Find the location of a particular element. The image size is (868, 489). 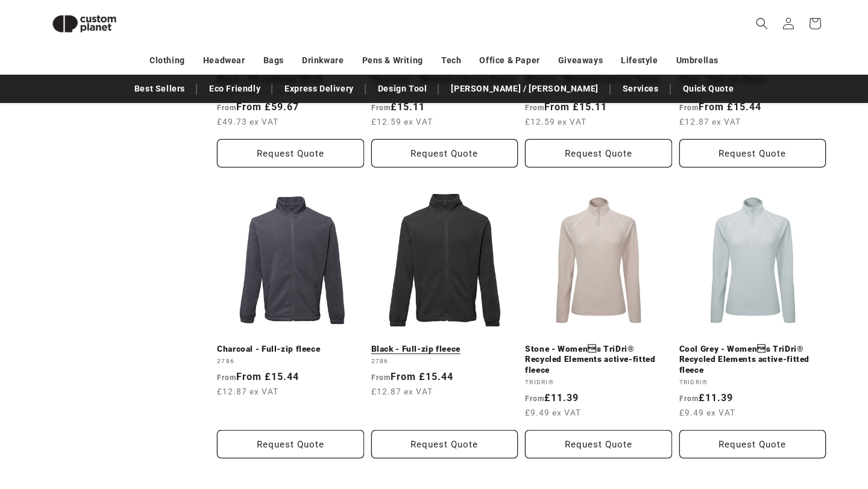

a: Drinkware is located at coordinates (322, 60).